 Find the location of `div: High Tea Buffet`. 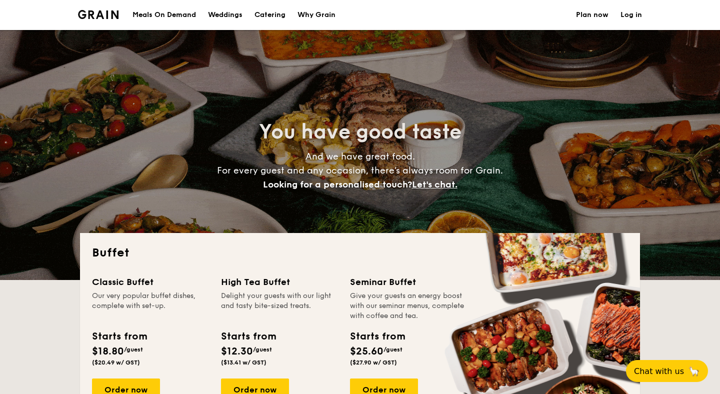

div: High Tea Buffet is located at coordinates (279, 282).